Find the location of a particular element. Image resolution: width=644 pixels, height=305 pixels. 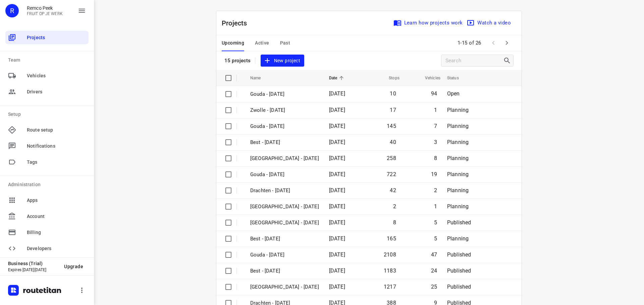

p: Gouda - Wednesday is located at coordinates (284, 255).